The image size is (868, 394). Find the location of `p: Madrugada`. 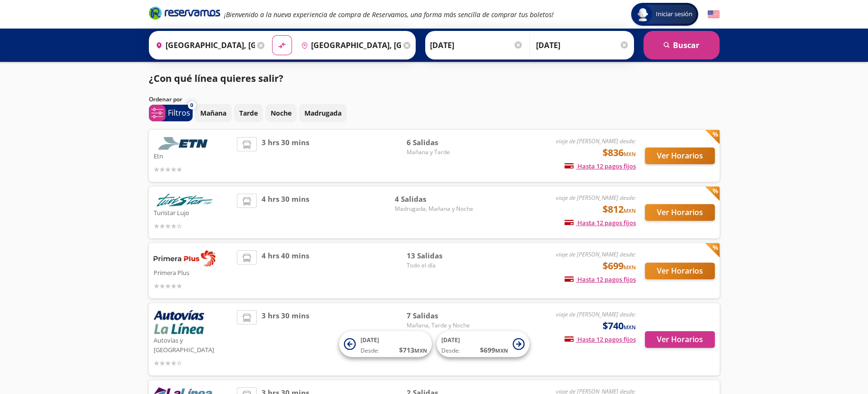

p: Madrugada is located at coordinates (323, 113).